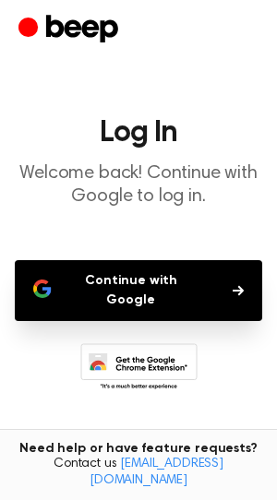 The image size is (277, 500). What do you see at coordinates (138, 133) in the screenshot?
I see `h1: Log In` at bounding box center [138, 133].